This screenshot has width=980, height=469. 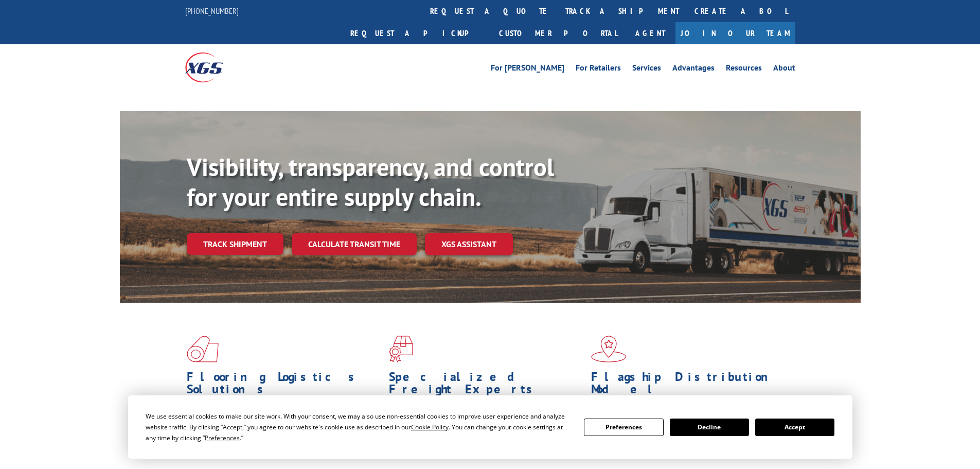 I want to click on b: Visibility, transparency, and control for your entire supply chain., so click(x=370, y=182).